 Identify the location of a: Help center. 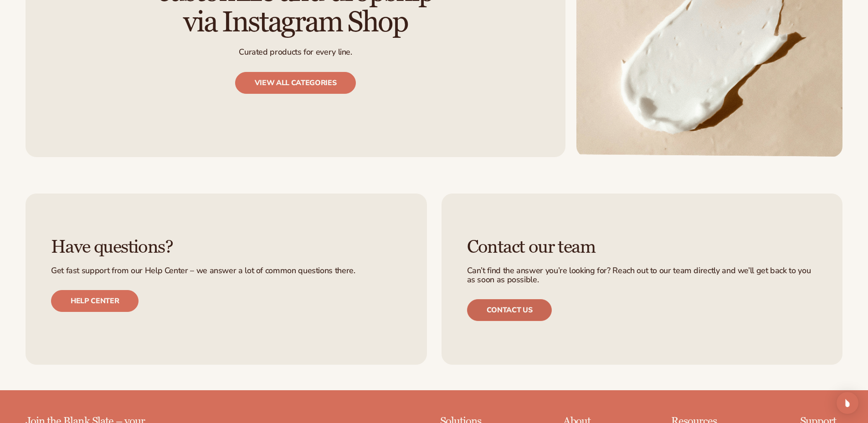
(95, 301).